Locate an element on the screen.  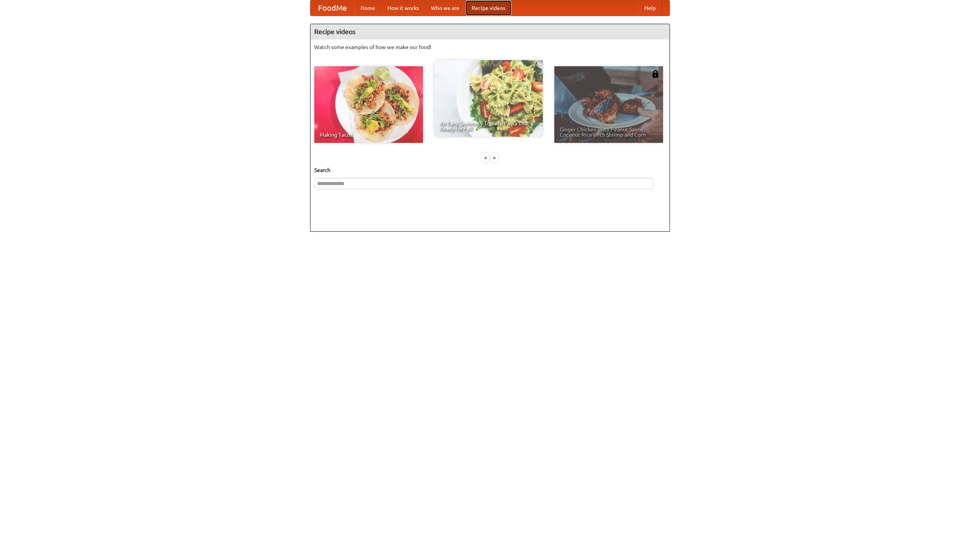
span: An Easy, Summery Tomato Pasta That's Ready for Fall is located at coordinates (488, 126).